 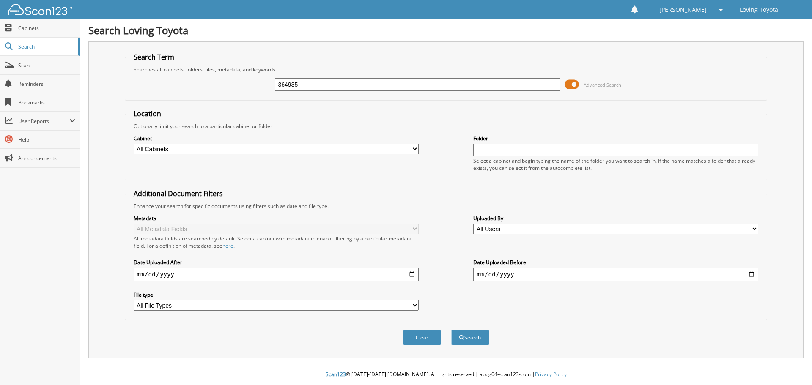 What do you see at coordinates (616, 218) in the screenshot?
I see `label: Uploaded By` at bounding box center [616, 218].